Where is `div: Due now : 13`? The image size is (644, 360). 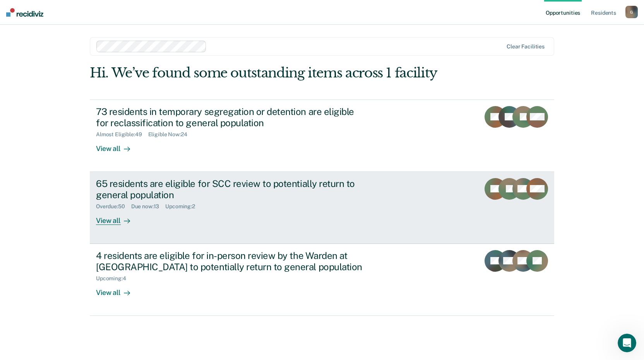 div: Due now : 13 is located at coordinates (148, 207).